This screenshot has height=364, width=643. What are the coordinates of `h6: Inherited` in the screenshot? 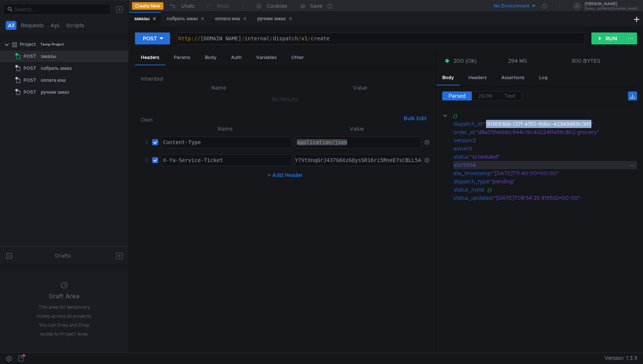 It's located at (285, 79).